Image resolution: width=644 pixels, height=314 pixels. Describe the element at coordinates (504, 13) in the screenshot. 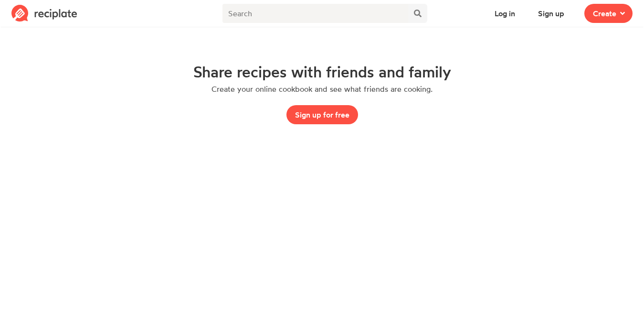

I see `button: Log in` at that location.